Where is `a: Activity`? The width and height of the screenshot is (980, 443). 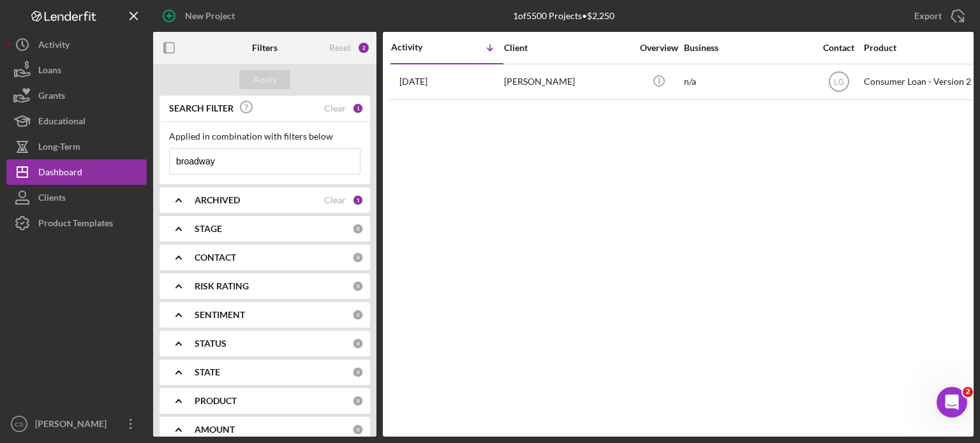
a: Activity is located at coordinates (76, 45).